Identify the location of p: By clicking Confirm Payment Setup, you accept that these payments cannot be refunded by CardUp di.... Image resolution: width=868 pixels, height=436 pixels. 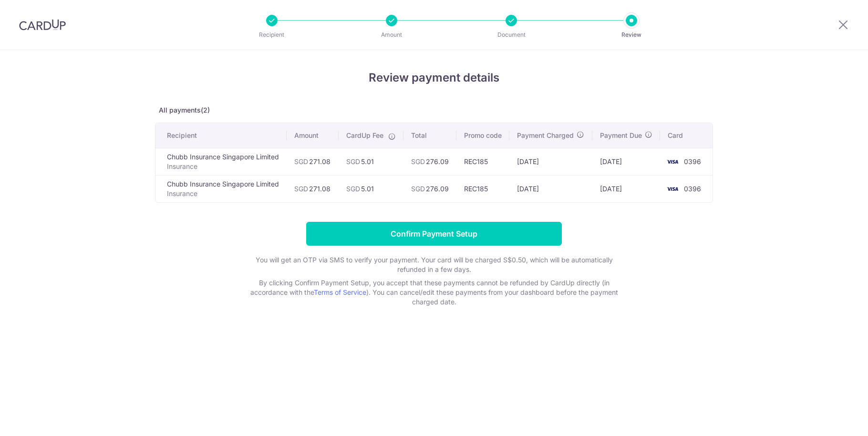
(434, 292).